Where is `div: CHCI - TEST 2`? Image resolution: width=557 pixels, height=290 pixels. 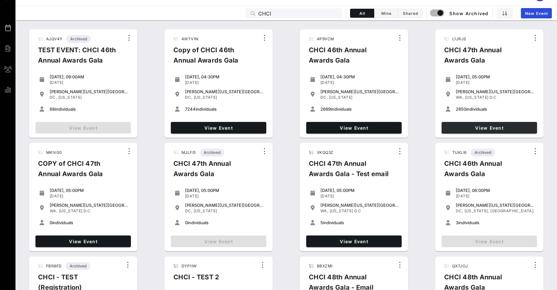 div: CHCI - TEST 2 is located at coordinates (196, 279).